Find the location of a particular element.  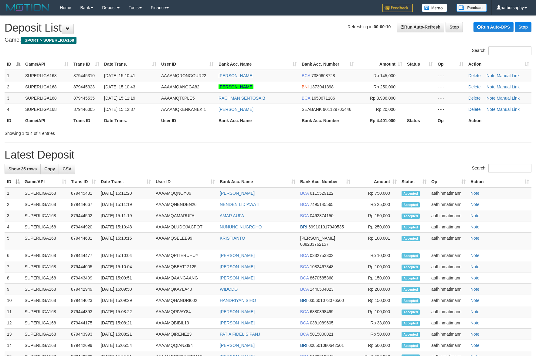

a: Run Auto-DPS is located at coordinates (493, 27).